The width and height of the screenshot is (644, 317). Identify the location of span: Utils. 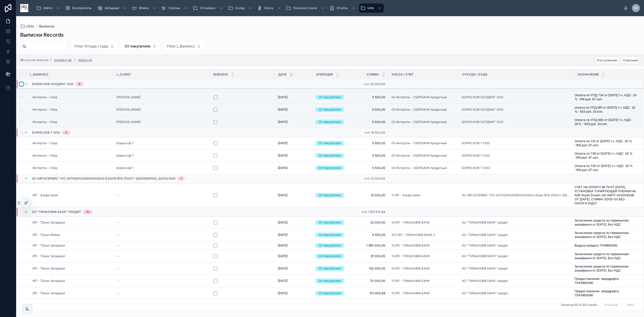
(370, 8).